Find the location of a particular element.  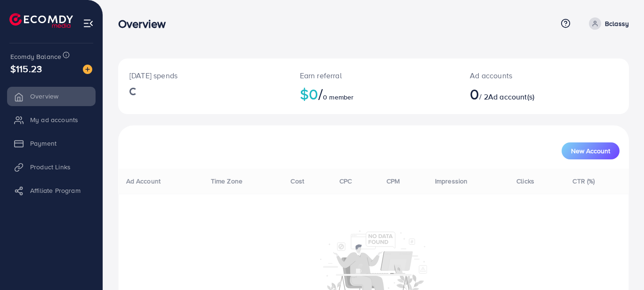

span: Ecomdy Balance is located at coordinates (36, 56).